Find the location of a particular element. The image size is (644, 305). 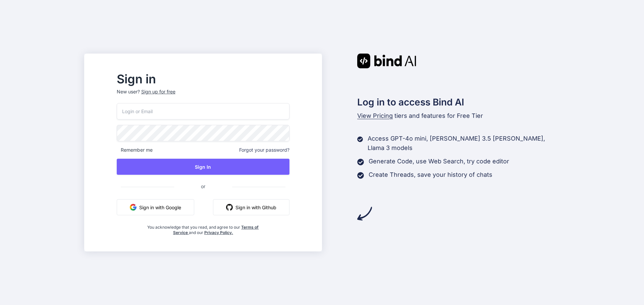

p: tiers and features for Free Tier is located at coordinates (458, 116).